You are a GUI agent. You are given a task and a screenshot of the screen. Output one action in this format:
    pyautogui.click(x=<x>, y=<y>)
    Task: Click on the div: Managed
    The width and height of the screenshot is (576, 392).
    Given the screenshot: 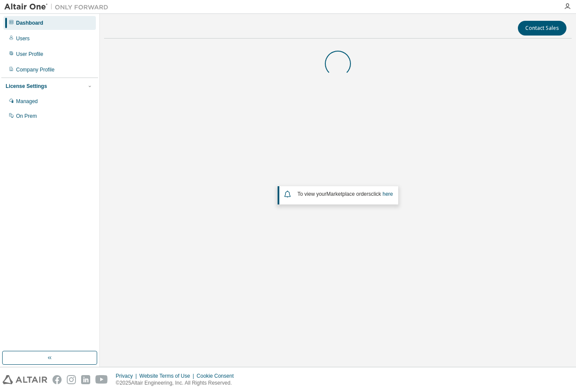 What is the action you would take?
    pyautogui.click(x=27, y=102)
    